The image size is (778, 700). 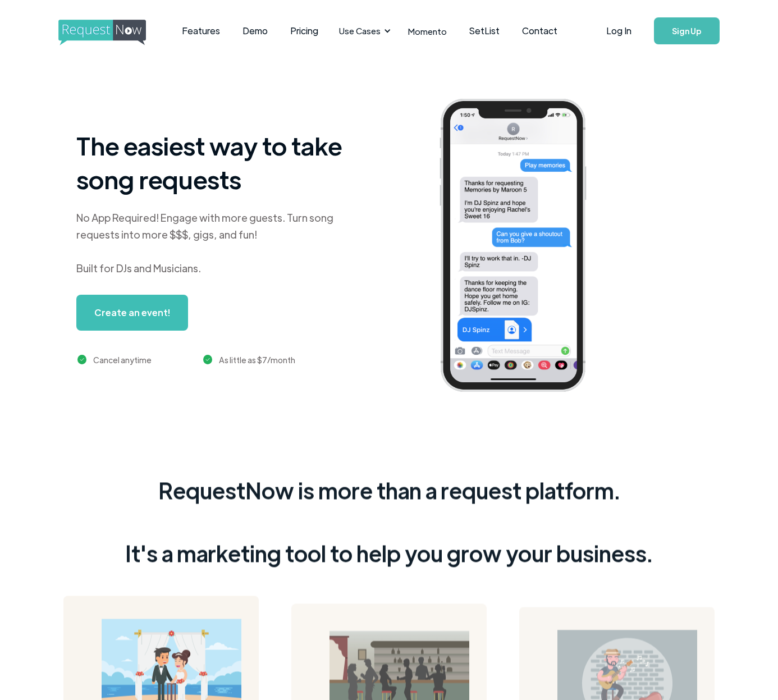 I want to click on a: home, so click(x=100, y=30).